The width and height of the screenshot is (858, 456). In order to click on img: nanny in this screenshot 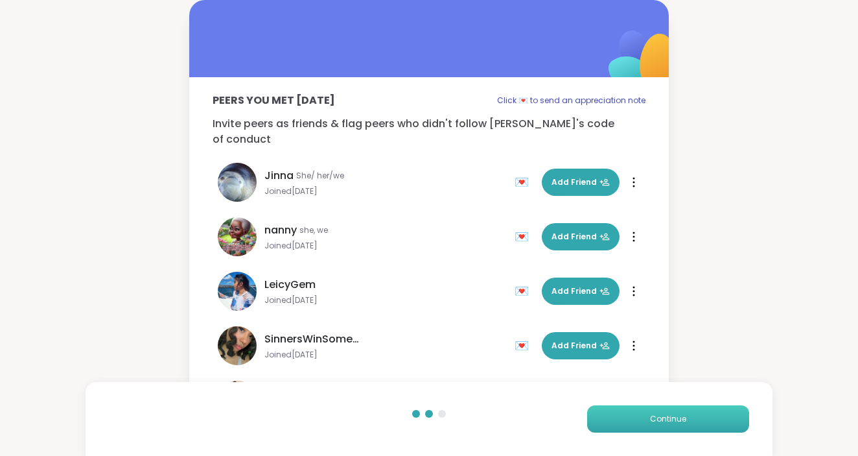, I will do `click(237, 237)`.